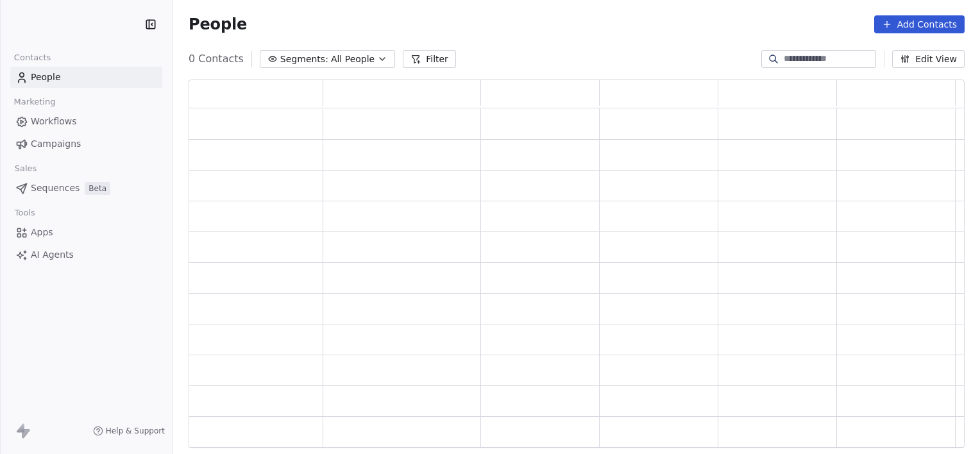 Image resolution: width=980 pixels, height=454 pixels. What do you see at coordinates (56, 143) in the screenshot?
I see `span: Campaigns` at bounding box center [56, 143].